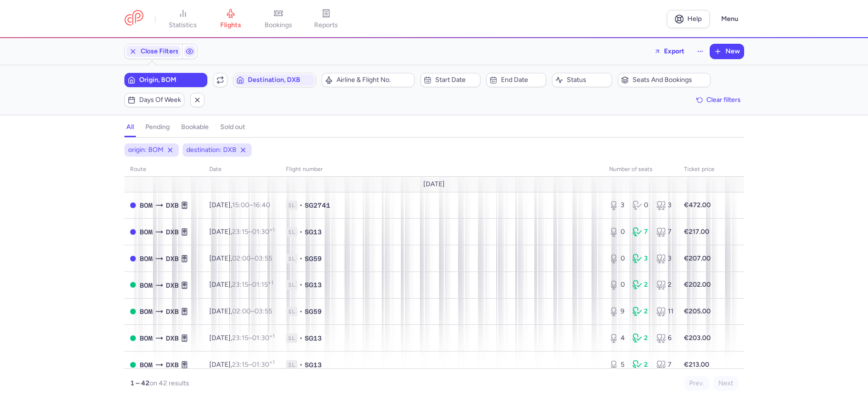 The width and height of the screenshot is (868, 402). What do you see at coordinates (373, 80) in the screenshot?
I see `span: Airline & Flight No.` at bounding box center [373, 80].